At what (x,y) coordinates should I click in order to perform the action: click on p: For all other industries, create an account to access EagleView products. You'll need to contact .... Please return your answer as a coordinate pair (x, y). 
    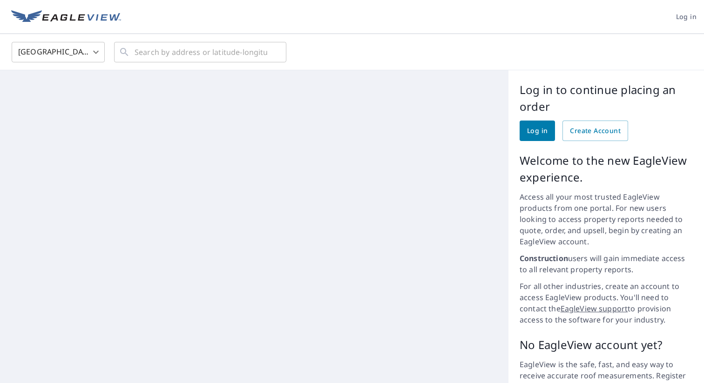
    Looking at the image, I should click on (606, 303).